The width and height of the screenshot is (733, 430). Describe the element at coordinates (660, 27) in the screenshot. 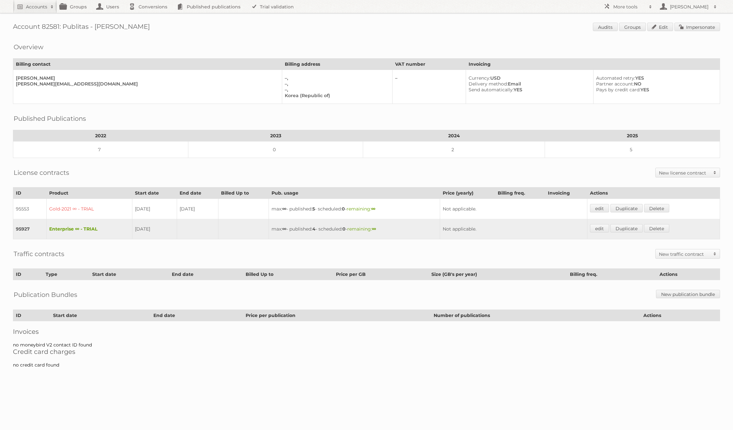

I see `a: Edit` at that location.